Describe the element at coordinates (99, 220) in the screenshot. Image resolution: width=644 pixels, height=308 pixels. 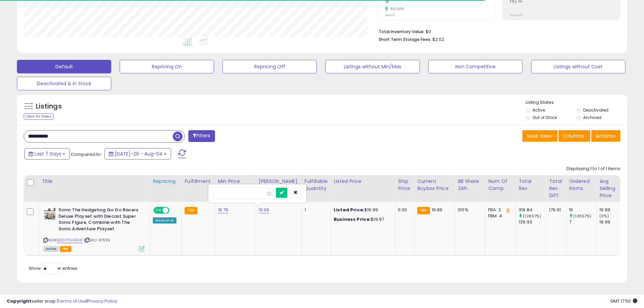
I see `b: Sonic The Hedgehog Go Go Racers Deluxe Playset with Diecast Super Sonic Figure, Combine with The ...` at that location.